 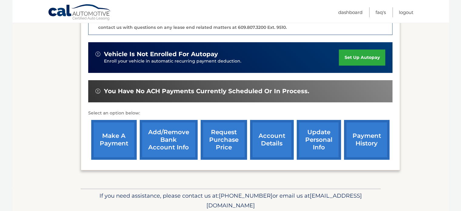 I want to click on a: account details, so click(x=272, y=140).